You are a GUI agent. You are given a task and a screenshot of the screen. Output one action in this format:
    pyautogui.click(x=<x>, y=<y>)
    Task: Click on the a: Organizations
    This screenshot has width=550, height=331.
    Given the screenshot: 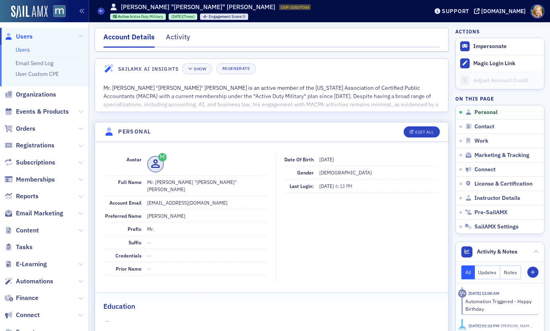 What is the action you would take?
    pyautogui.click(x=30, y=95)
    